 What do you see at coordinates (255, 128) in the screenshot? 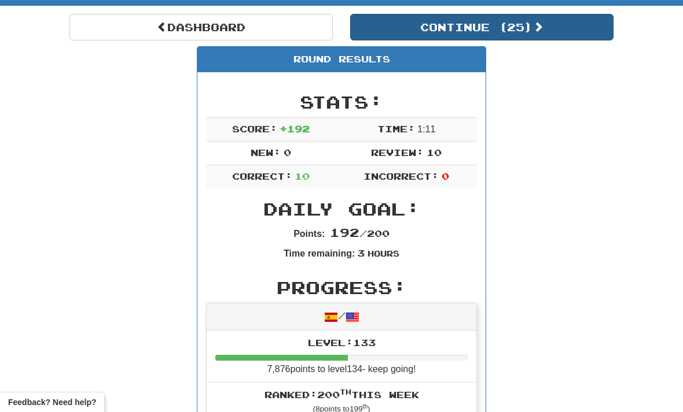
I see `span: Score:` at bounding box center [255, 128].